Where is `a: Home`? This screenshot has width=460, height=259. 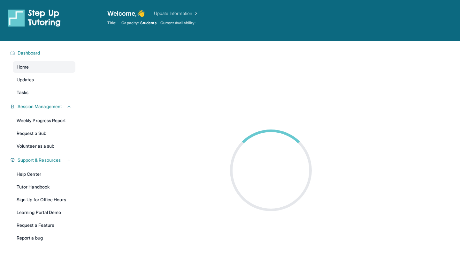
a: Home is located at coordinates (44, 67).